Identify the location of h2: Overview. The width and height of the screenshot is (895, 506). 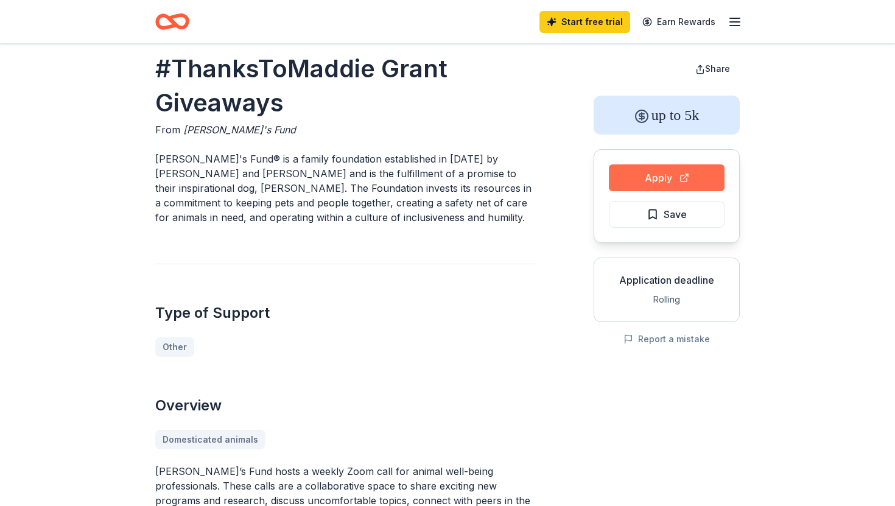
(345, 405).